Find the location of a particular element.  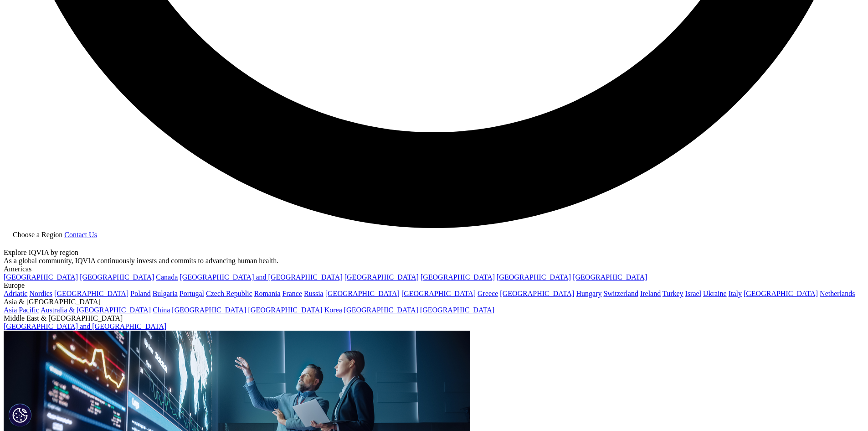

a: Adriatic is located at coordinates (16, 293).